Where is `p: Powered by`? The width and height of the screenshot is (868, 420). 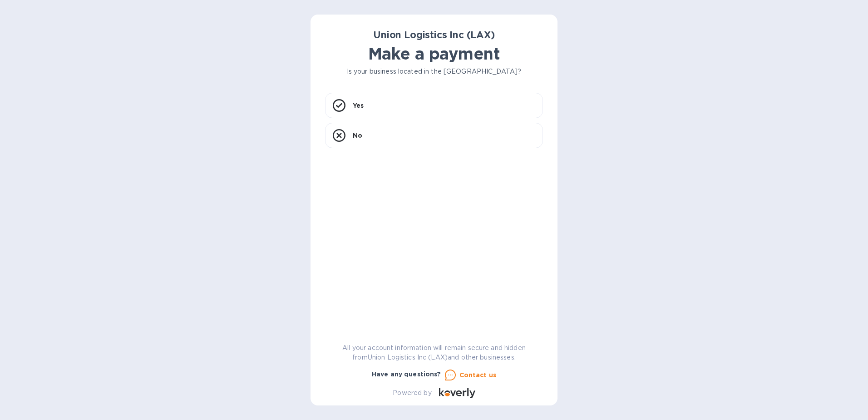
p: Powered by is located at coordinates (411, 393).